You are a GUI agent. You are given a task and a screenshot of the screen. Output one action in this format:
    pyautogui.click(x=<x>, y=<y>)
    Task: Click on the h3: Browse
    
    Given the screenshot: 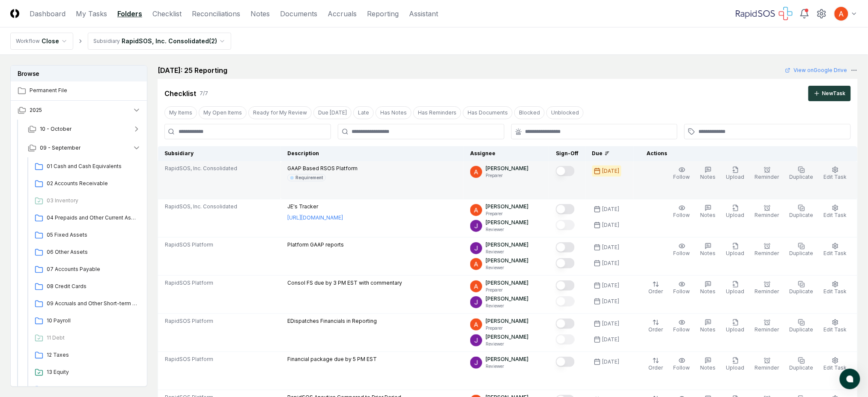 What is the action you would take?
    pyautogui.click(x=79, y=73)
    